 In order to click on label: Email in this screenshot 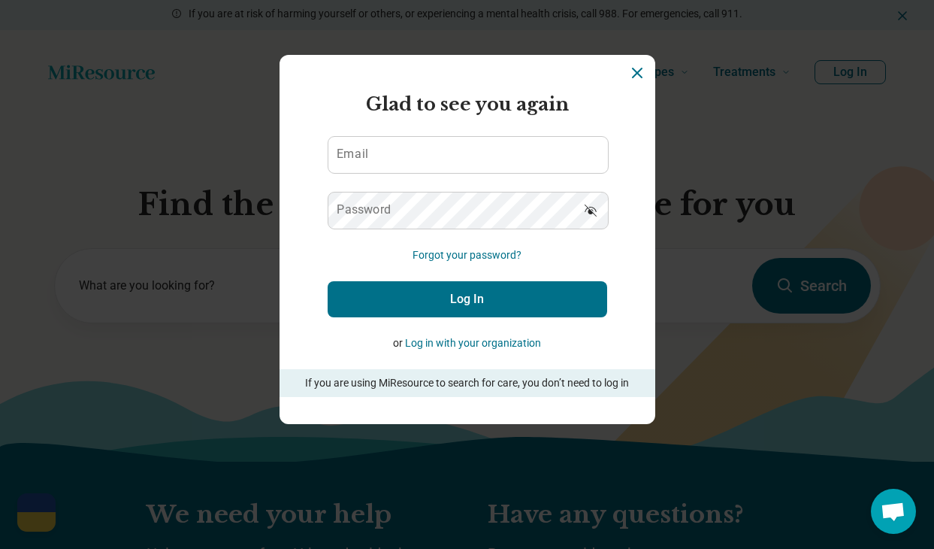, I will do `click(352, 154)`.